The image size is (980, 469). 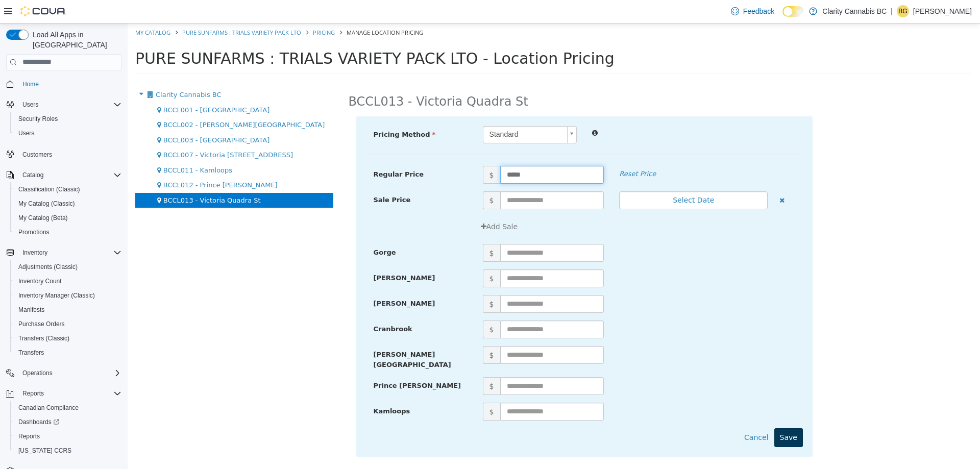 What do you see at coordinates (31, 84) in the screenshot?
I see `a: Home` at bounding box center [31, 84].